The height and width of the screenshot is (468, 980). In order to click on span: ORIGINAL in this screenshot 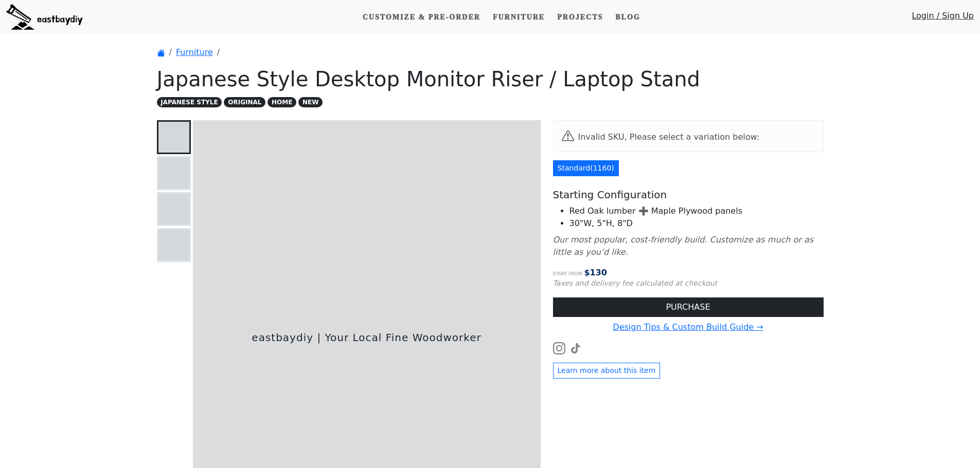, I will do `click(244, 102)`.